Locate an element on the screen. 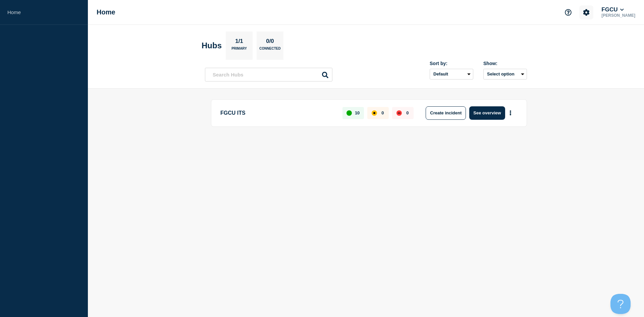 This screenshot has width=644, height=317. button: See overview is located at coordinates (487, 113).